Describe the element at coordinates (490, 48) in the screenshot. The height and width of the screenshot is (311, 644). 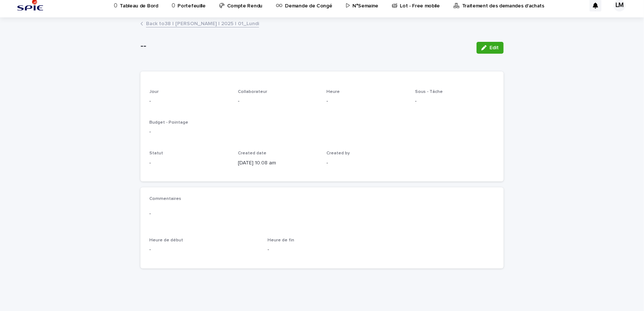
I see `button: Edit` at that location.